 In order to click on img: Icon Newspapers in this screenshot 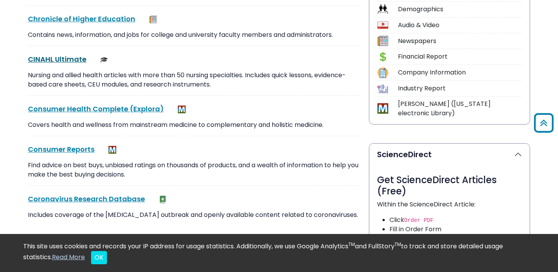, I will do `click(383, 41)`.